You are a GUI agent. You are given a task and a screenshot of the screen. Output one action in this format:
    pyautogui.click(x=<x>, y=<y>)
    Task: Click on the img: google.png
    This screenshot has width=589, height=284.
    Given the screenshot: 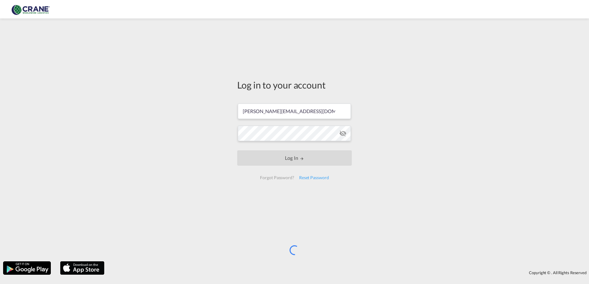 What is the action you would take?
    pyautogui.click(x=27, y=268)
    